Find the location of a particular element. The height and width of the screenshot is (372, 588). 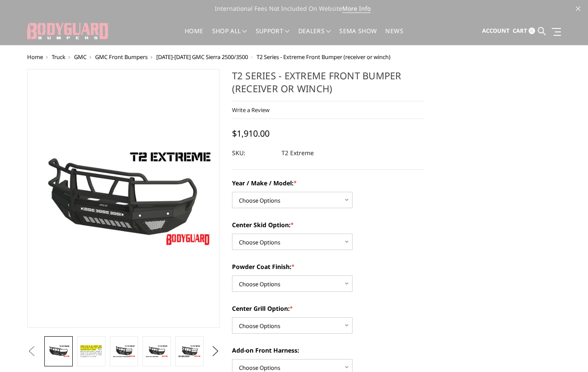

dd: T2 Extreme is located at coordinates (298, 153).